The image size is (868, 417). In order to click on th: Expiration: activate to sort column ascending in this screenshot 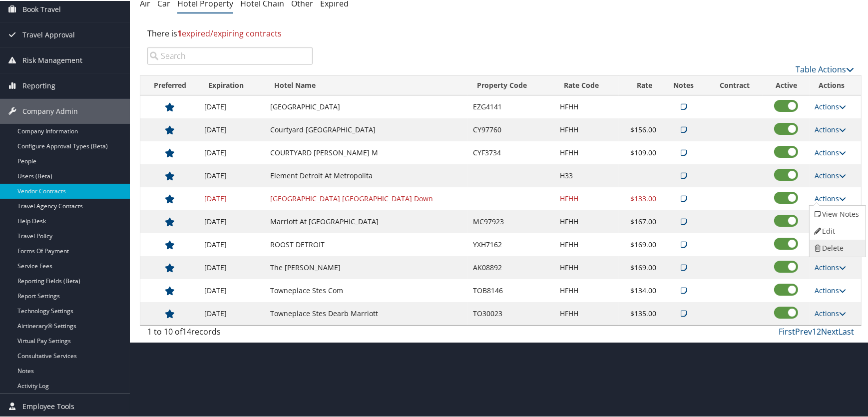, I will do `click(232, 85)`.